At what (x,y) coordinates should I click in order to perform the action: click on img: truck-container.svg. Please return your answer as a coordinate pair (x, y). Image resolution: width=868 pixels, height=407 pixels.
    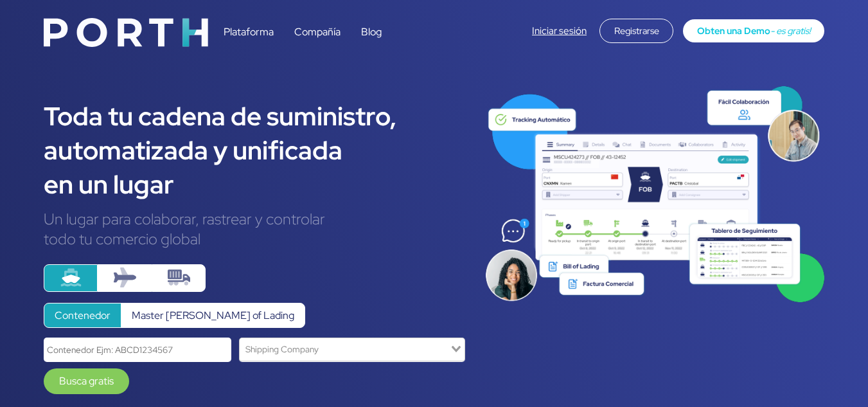
    Looking at the image, I should click on (178, 277).